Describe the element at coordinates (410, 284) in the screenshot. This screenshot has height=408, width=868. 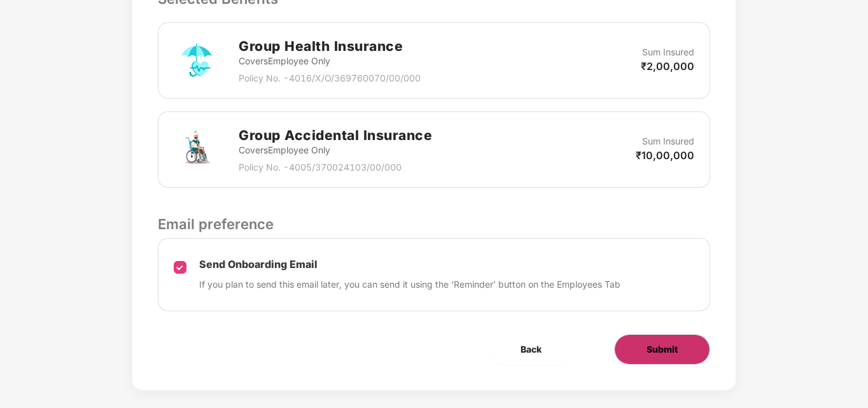
I see `p: If you plan to send this email later, you can send it using the ‘Reminder’ button on the Employee...` at that location.